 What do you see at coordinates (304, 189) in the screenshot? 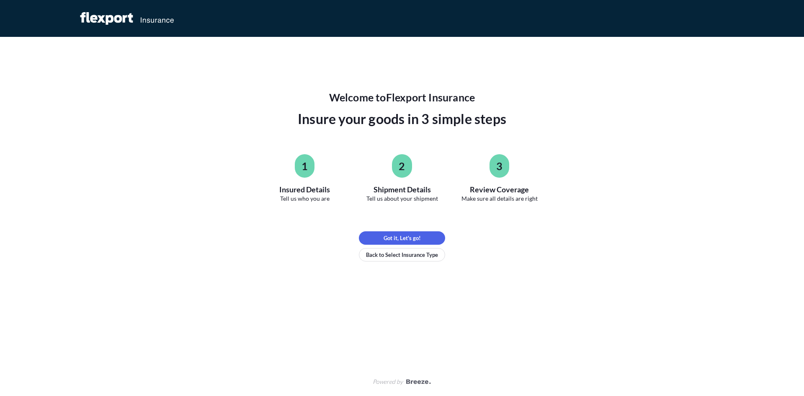
I see `span: Insured Details` at bounding box center [304, 189].